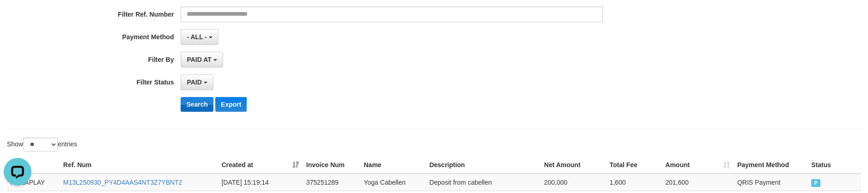 This screenshot has height=193, width=868. Describe the element at coordinates (698, 165) in the screenshot. I see `th: Amount: activate to sort column ascending` at that location.